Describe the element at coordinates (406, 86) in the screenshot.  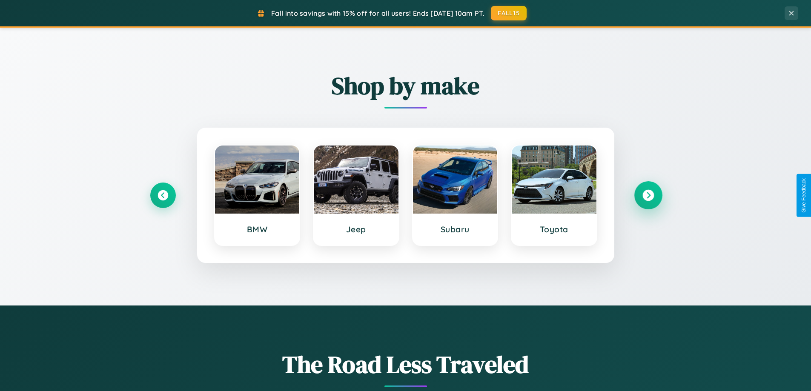
I see `h2: Shop by make` at that location.